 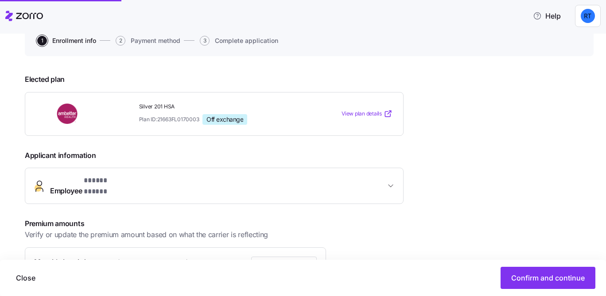 What do you see at coordinates (246, 41) in the screenshot?
I see `span: Complete application` at bounding box center [246, 41].